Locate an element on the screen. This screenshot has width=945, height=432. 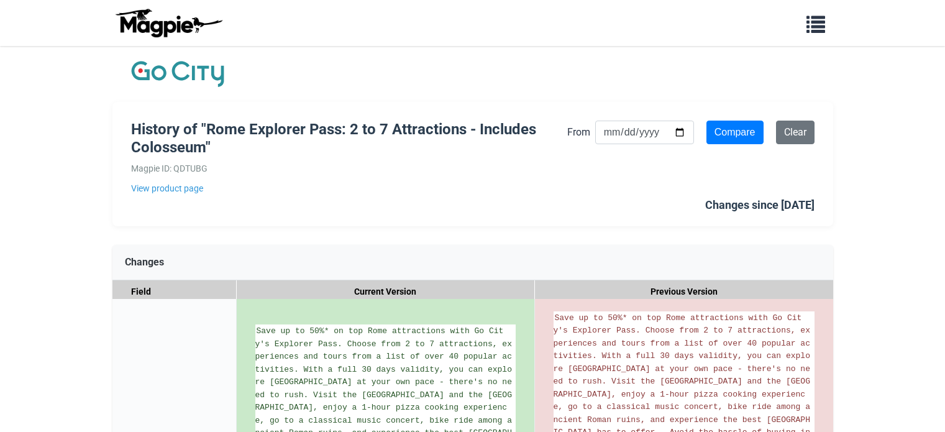
div: Field is located at coordinates (175, 291).